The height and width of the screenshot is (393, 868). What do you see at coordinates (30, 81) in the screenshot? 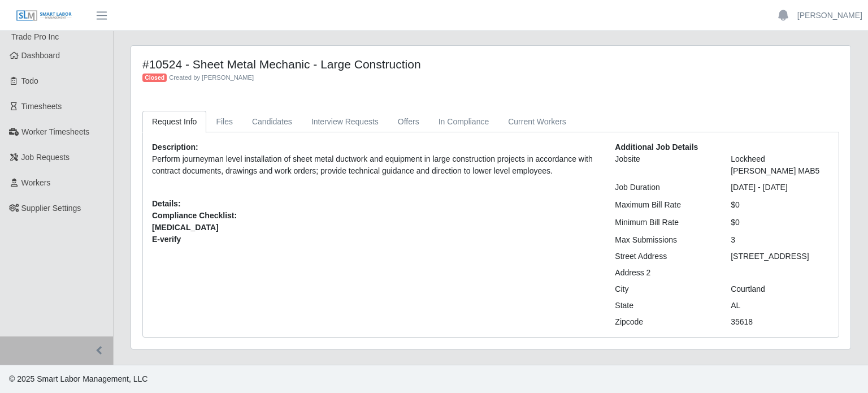
I see `span: Todo` at bounding box center [30, 81].